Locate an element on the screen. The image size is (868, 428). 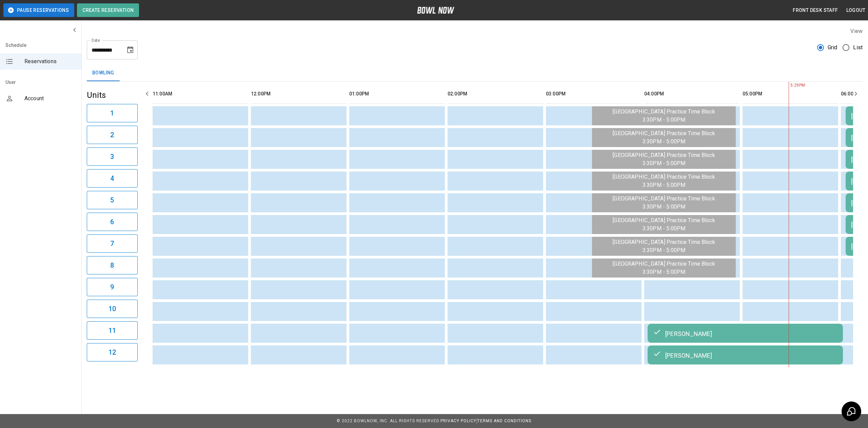
th: 02:00PM is located at coordinates (496, 94).